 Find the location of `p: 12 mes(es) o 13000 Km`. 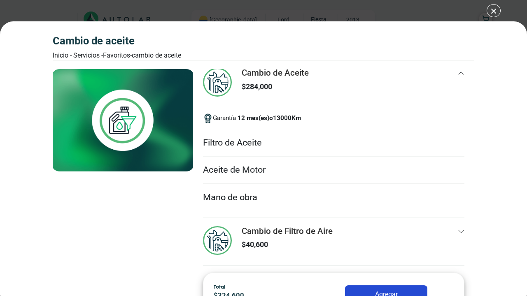

p: 12 mes(es) o 13000 Km is located at coordinates (269, 118).